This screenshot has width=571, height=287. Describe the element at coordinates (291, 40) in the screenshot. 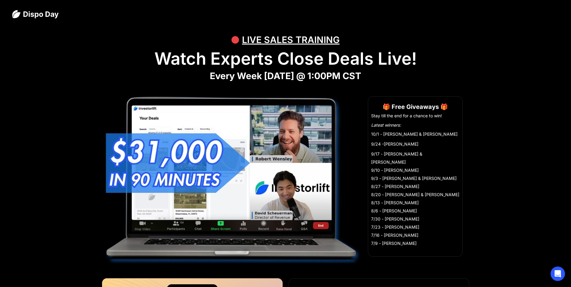

I see `div: LIVE SALES TRAINING` at that location.